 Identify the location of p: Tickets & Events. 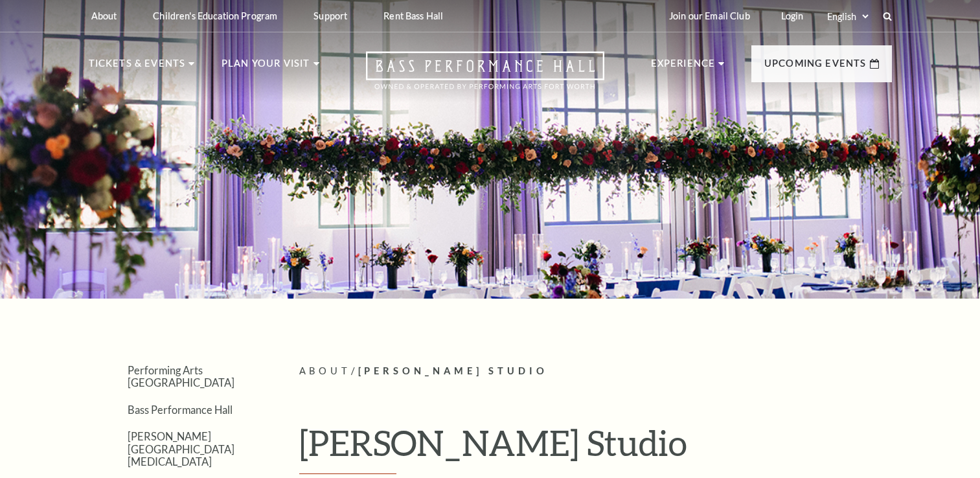
(137, 67).